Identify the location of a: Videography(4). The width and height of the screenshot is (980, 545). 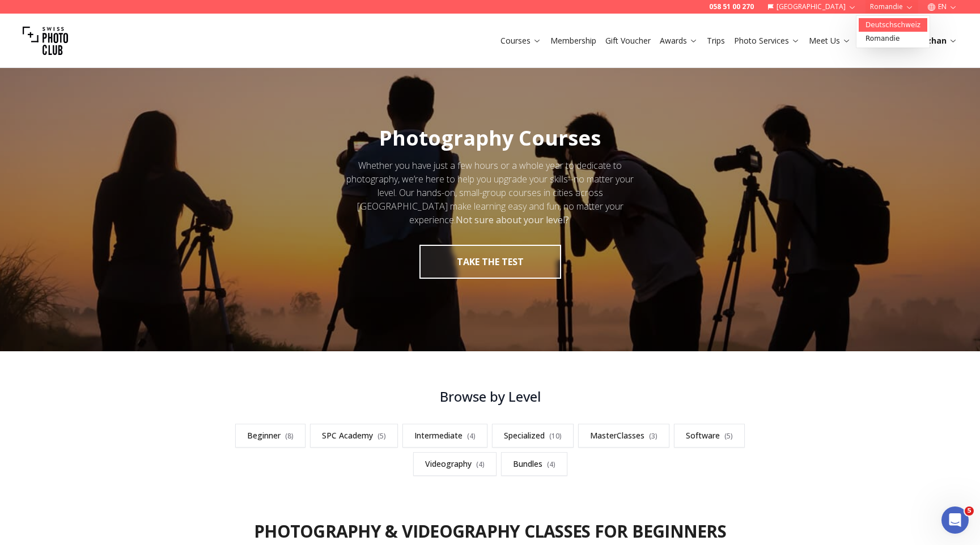
(454, 463).